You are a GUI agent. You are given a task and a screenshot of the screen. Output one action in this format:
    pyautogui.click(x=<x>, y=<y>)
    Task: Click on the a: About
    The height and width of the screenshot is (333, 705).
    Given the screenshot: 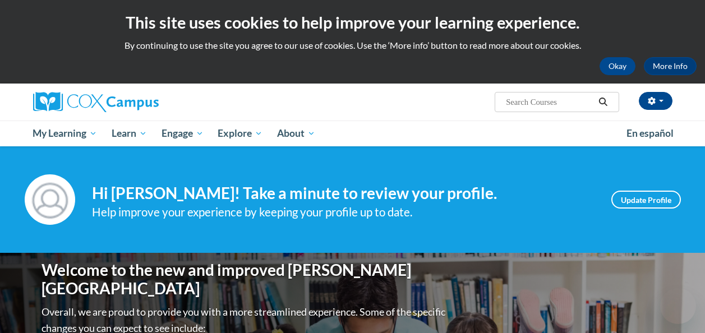 What is the action you would take?
    pyautogui.click(x=296, y=133)
    